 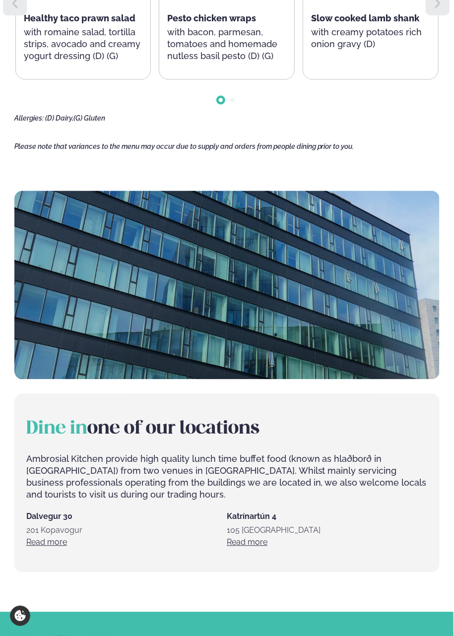 I want to click on span: Allergies:, so click(x=29, y=118).